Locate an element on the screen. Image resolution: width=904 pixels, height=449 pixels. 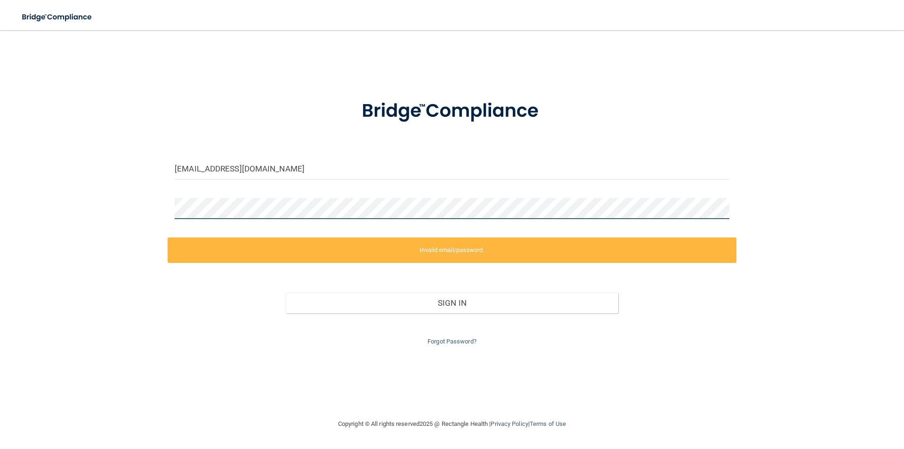
label: Invalid email/password. is located at coordinates (452, 250).